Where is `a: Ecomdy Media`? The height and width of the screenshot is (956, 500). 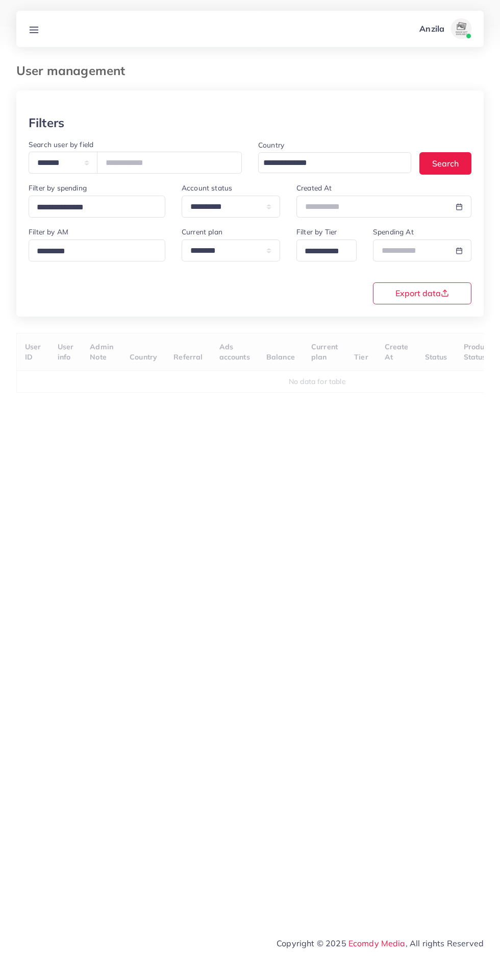 a: Ecomdy Media is located at coordinates (377, 943).